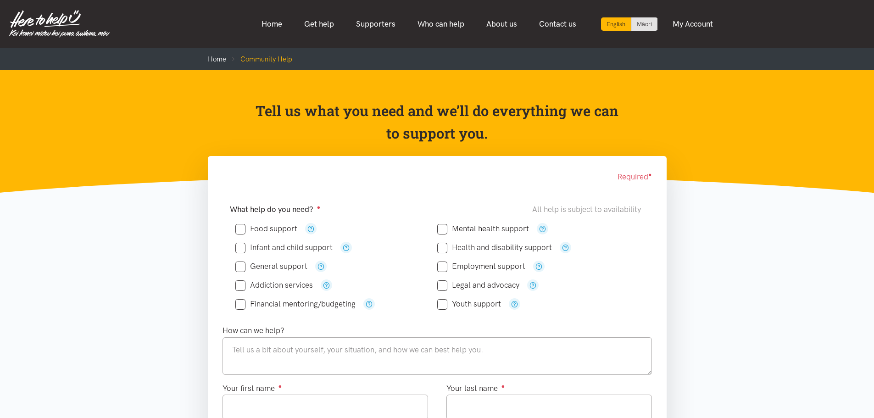  I want to click on label: Infant and child support, so click(284, 247).